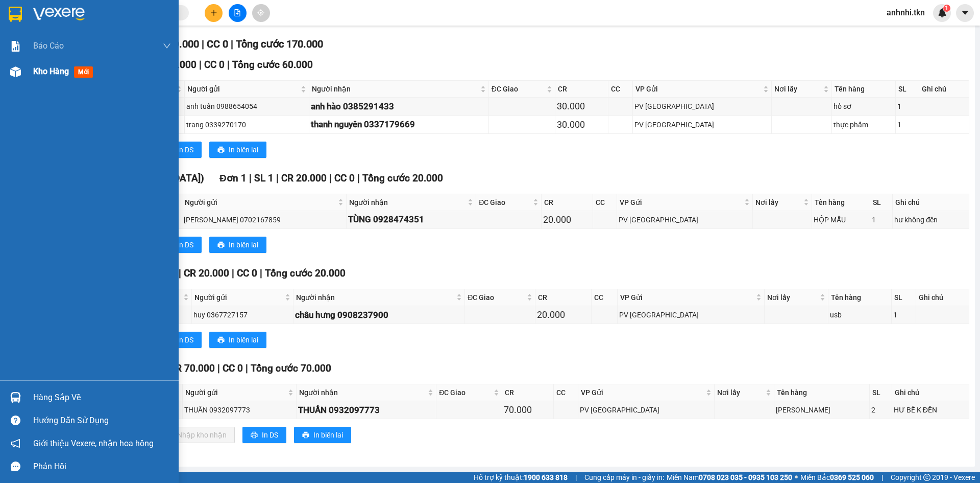  I want to click on strong: 0708 023 035 - 0935 103 250, so click(745, 477).